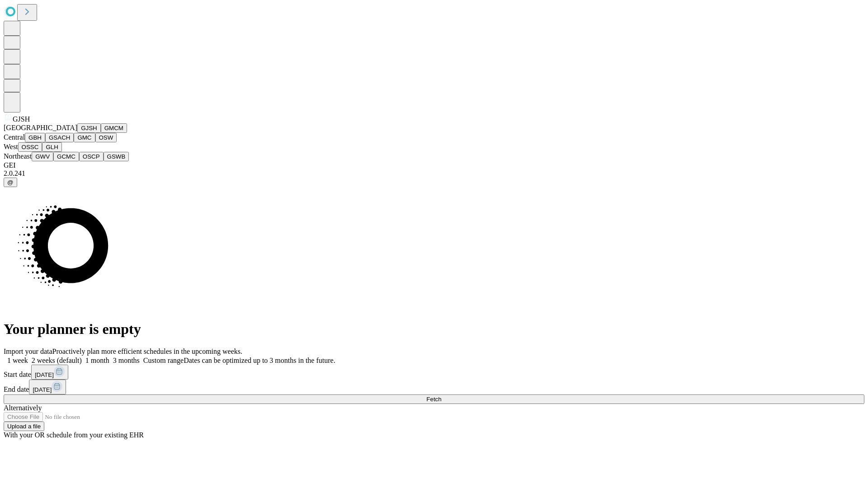 The height and width of the screenshot is (488, 868). What do you see at coordinates (28, 351) in the screenshot?
I see `span: Import your data` at bounding box center [28, 351].